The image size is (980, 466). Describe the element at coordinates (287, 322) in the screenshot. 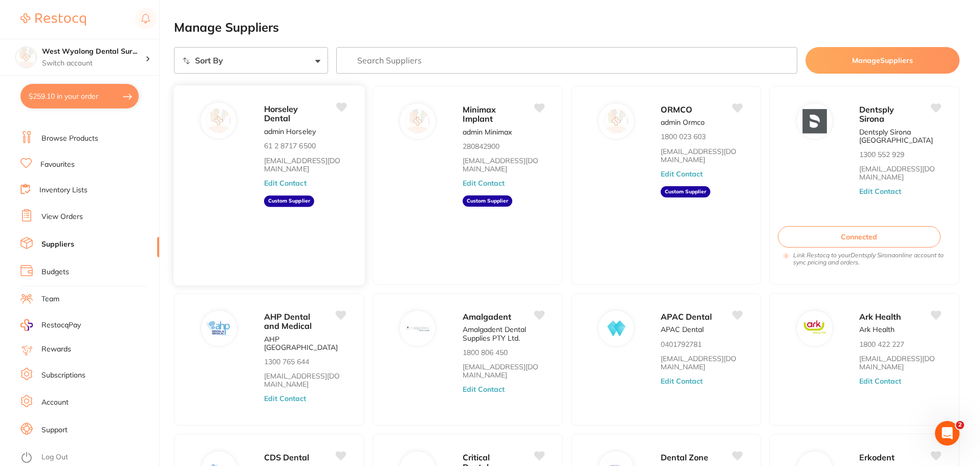

I see `span: AHP Dental and Medical` at that location.